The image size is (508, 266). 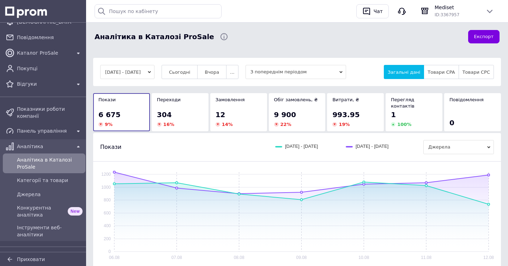 I want to click on text: 08.08, so click(x=239, y=258).